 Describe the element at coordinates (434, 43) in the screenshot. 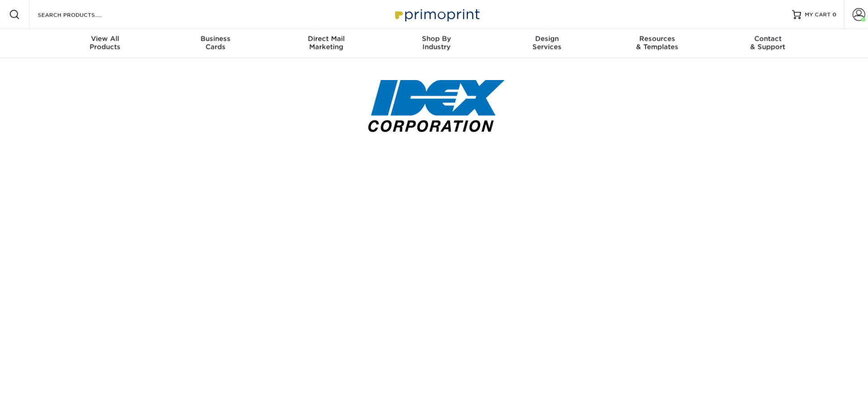

I see `a: Shop ByIndustry` at that location.